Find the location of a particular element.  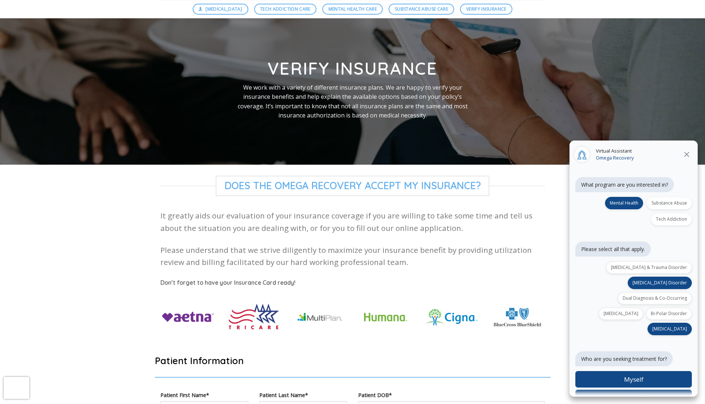

a: Mental Health Care is located at coordinates (352, 9).